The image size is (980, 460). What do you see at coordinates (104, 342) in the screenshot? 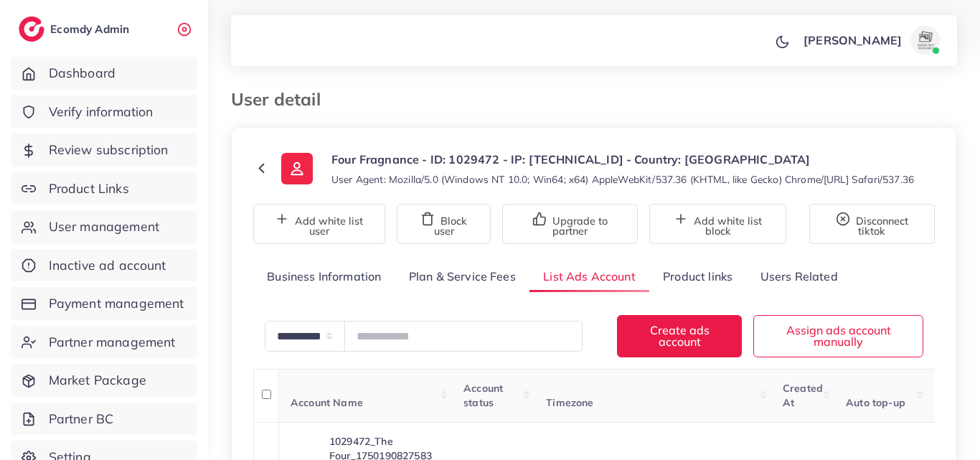
I see `a: Partner management` at bounding box center [104, 342].